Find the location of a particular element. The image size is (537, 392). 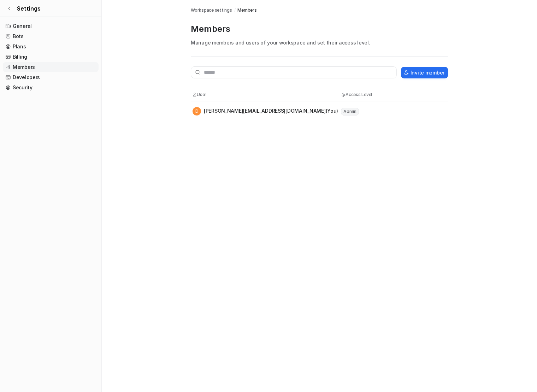

a: Bots is located at coordinates (51, 36).